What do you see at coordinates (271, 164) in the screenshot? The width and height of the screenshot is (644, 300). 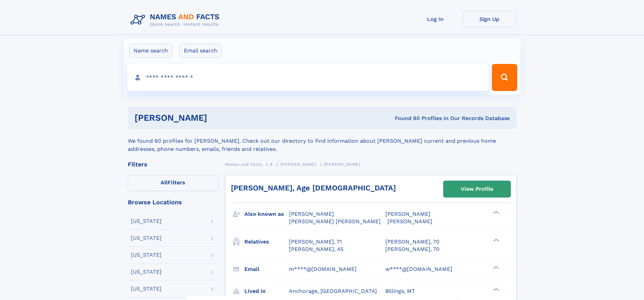 I see `a: B` at bounding box center [271, 164].